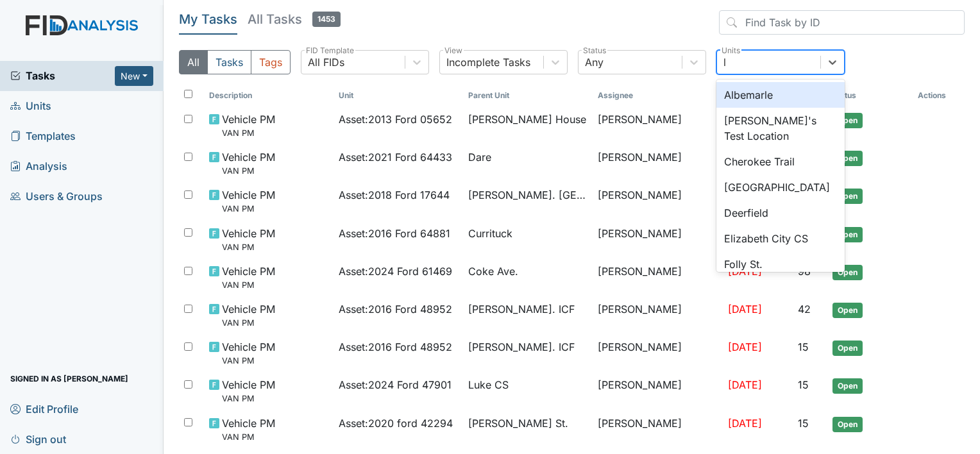 The image size is (980, 454). I want to click on div: Any, so click(594, 62).